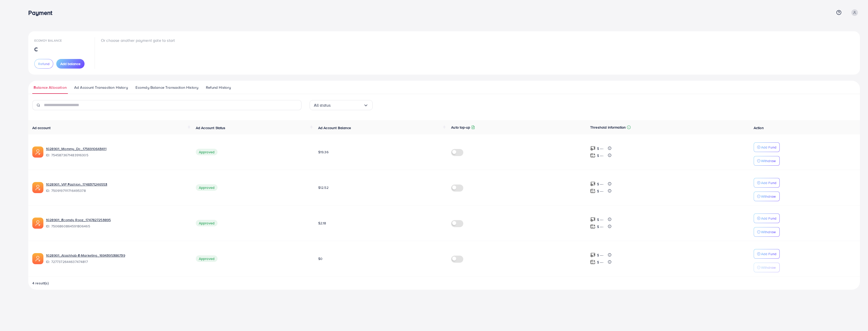 This screenshot has width=868, height=331. Describe the element at coordinates (758, 128) in the screenshot. I see `span: Action` at that location.